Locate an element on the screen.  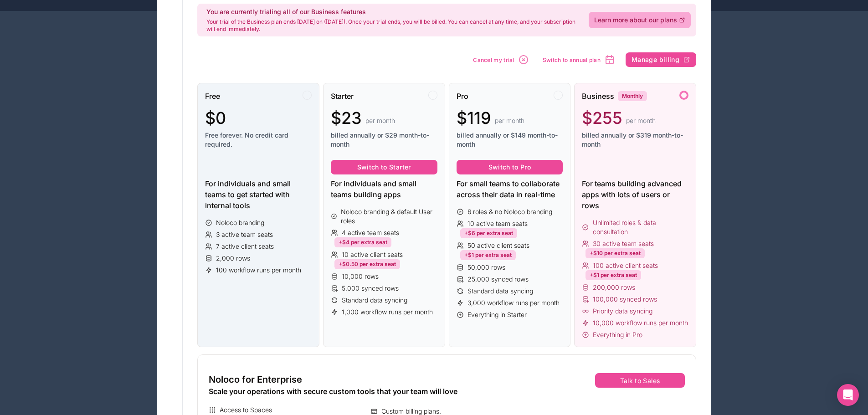
span: Noloco for Enterprise is located at coordinates (255, 379).